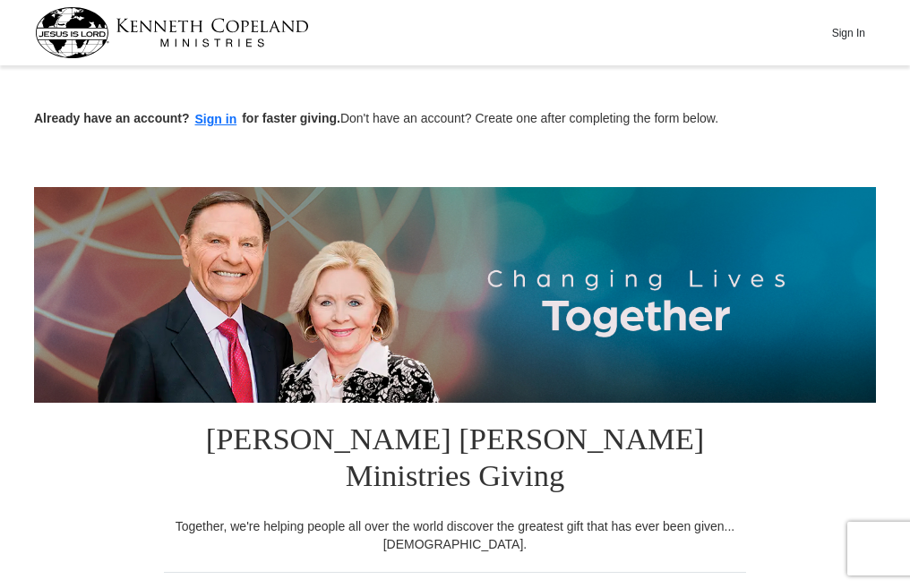 The height and width of the screenshot is (588, 910). What do you see at coordinates (849, 32) in the screenshot?
I see `button: Sign In` at bounding box center [849, 32].